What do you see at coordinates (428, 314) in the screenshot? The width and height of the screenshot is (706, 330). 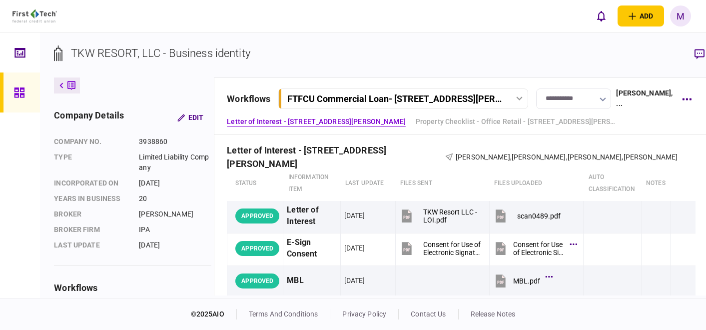 I see `a: contact us` at bounding box center [428, 314].